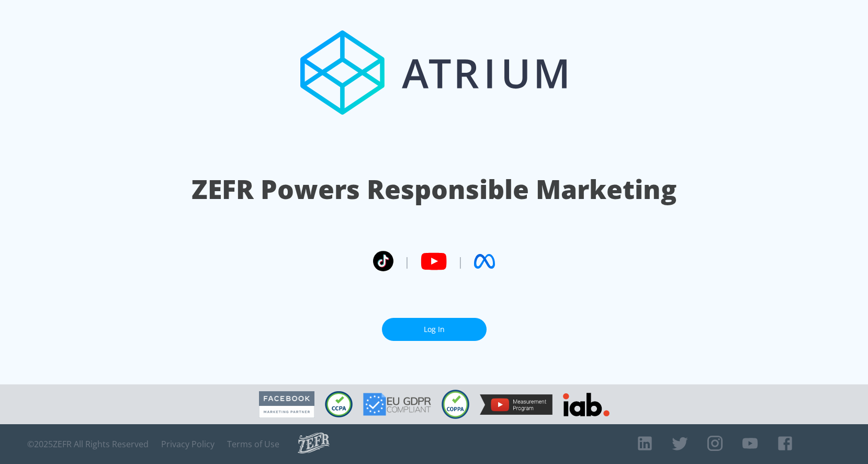 This screenshot has height=464, width=868. I want to click on img: COPPA Compliant, so click(455, 404).